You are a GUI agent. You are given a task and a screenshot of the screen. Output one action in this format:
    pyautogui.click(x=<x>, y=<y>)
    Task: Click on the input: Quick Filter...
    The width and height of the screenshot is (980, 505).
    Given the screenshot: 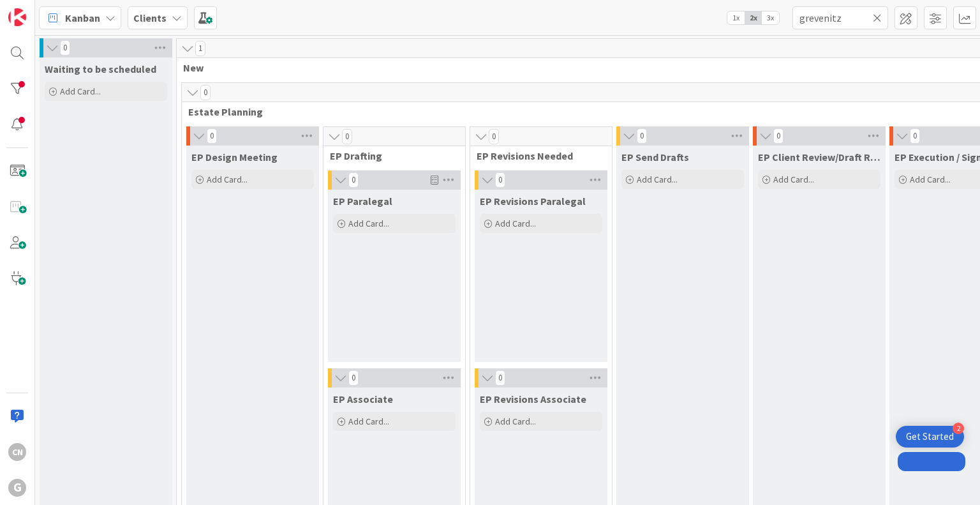 What is the action you would take?
    pyautogui.click(x=841, y=18)
    